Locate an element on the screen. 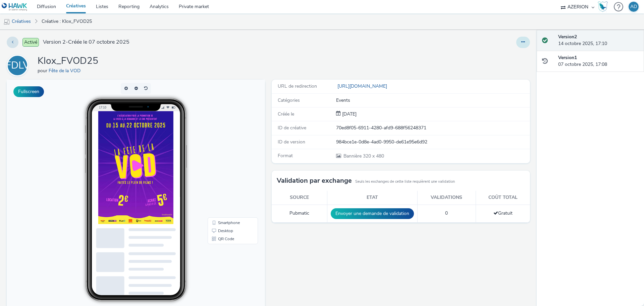 The image size is (644, 306). li: Desktop is located at coordinates (226, 151).